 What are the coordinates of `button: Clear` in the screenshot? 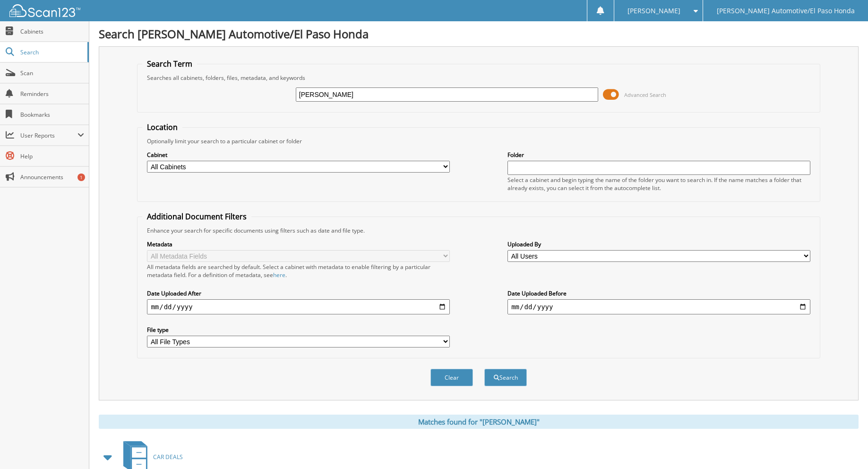 It's located at (451, 377).